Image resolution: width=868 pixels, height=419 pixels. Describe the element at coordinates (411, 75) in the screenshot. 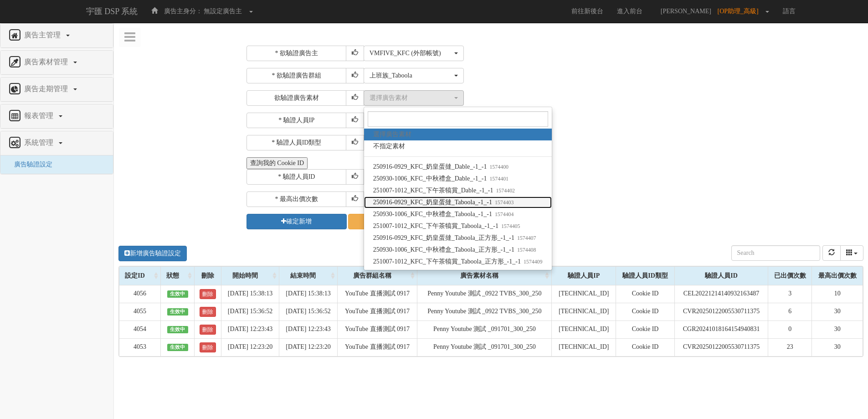

I see `div: 上班族_Taboola` at that location.